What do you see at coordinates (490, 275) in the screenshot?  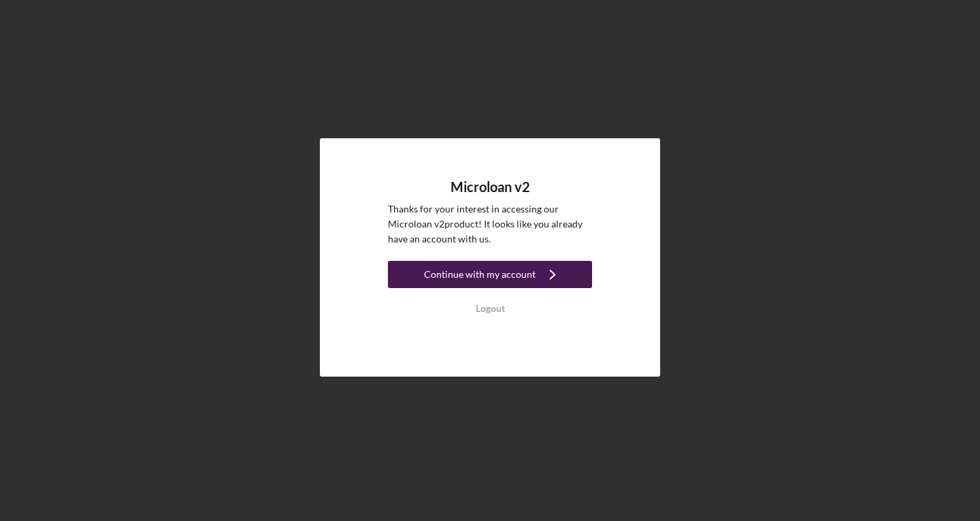 I see `button: Continue with my account` at bounding box center [490, 275].